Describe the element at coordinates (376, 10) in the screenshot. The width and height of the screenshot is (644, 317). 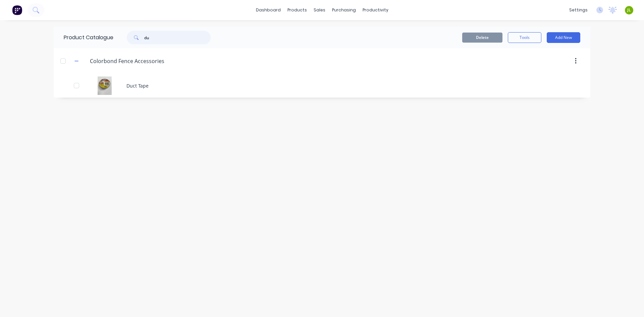
I see `div: productivity` at that location.